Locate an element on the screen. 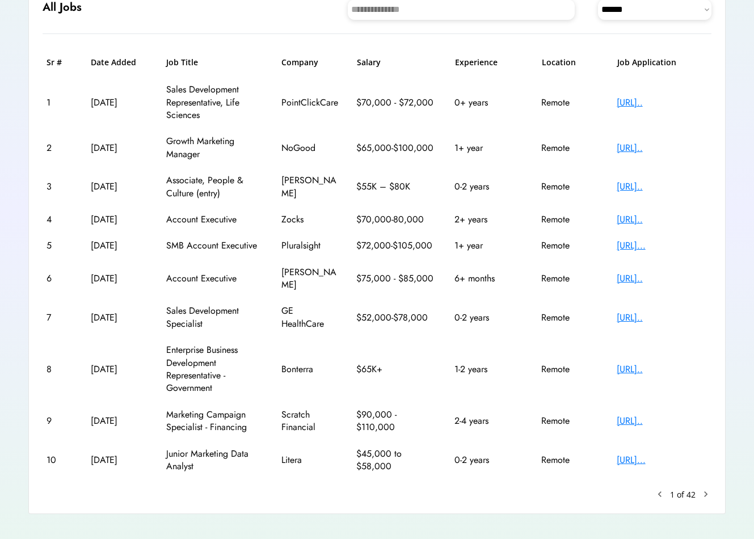  div: Enterprise Business Development Representative - Government is located at coordinates (214, 369).